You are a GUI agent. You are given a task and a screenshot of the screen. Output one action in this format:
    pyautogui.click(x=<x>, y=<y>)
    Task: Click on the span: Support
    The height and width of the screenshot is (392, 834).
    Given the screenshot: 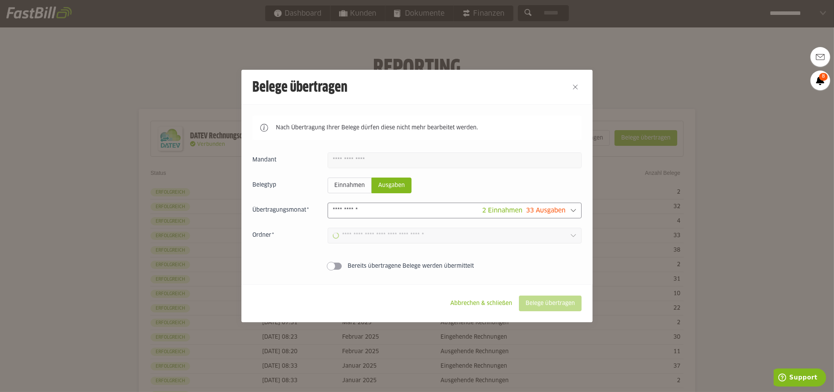 What is the action you would take?
    pyautogui.click(x=30, y=9)
    